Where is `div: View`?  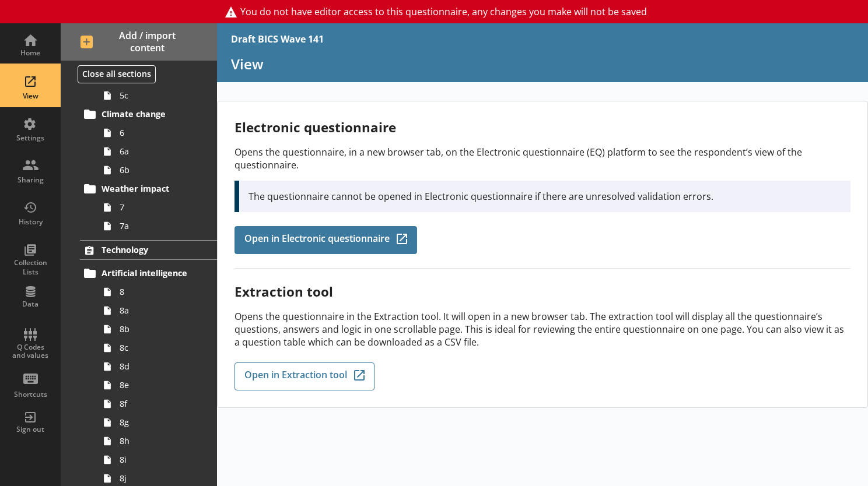
div: View is located at coordinates (31, 96).